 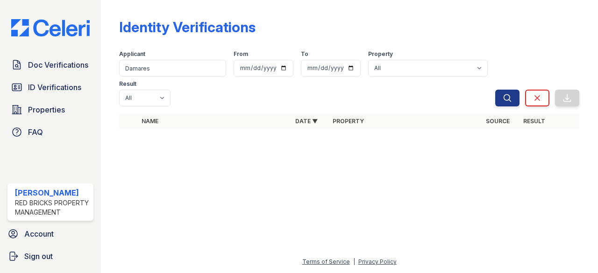 I want to click on label: Property, so click(x=380, y=54).